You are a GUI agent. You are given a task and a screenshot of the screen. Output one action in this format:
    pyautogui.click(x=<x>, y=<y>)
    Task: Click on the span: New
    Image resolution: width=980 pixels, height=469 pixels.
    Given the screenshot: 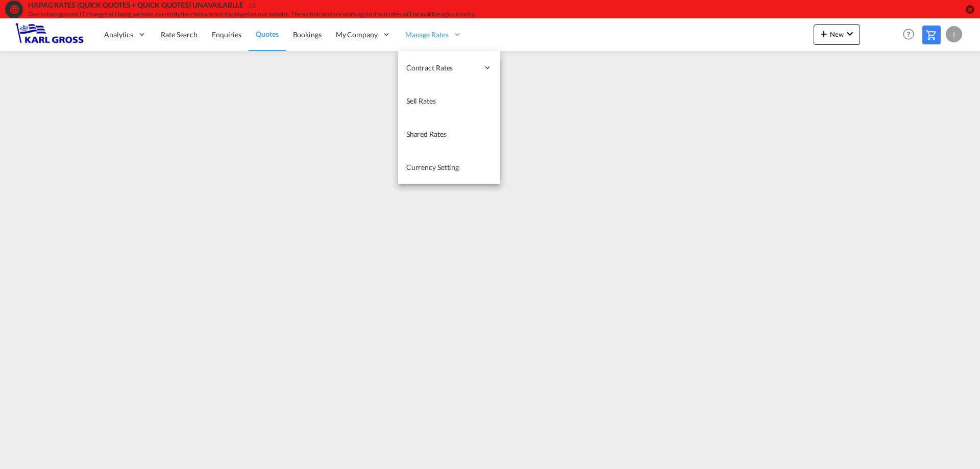 What is the action you would take?
    pyautogui.click(x=836, y=34)
    